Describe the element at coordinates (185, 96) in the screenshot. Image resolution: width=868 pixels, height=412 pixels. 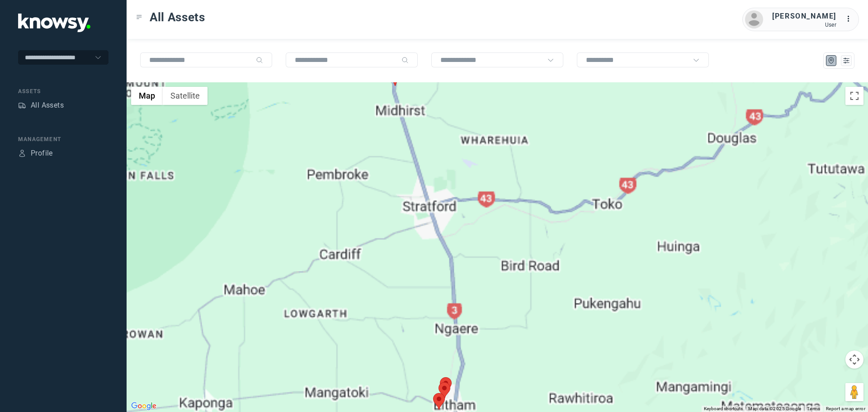
I see `button: Show satellite imagery` at that location.